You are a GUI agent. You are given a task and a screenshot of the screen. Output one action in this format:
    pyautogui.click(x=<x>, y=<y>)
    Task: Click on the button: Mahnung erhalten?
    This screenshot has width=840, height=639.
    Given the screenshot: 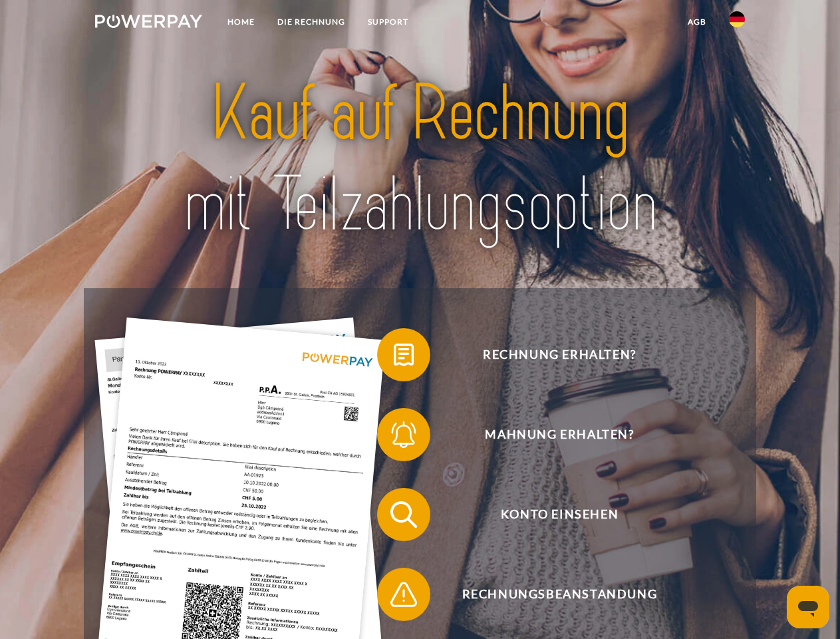 What is the action you would take?
    pyautogui.click(x=550, y=435)
    